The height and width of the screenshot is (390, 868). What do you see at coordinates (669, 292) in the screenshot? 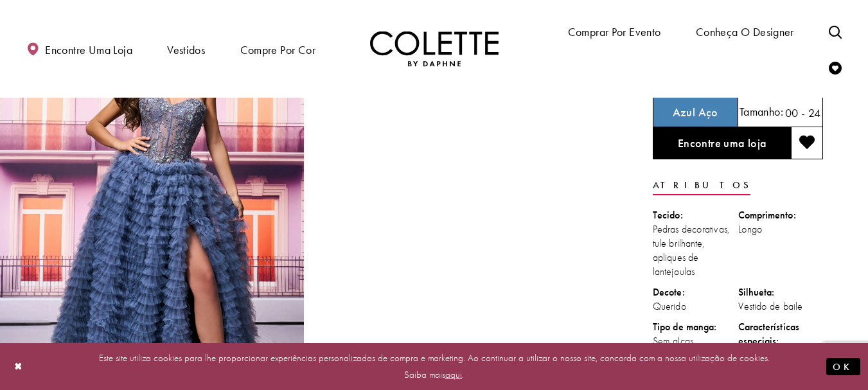
I see `font: Decote:` at bounding box center [669, 292].